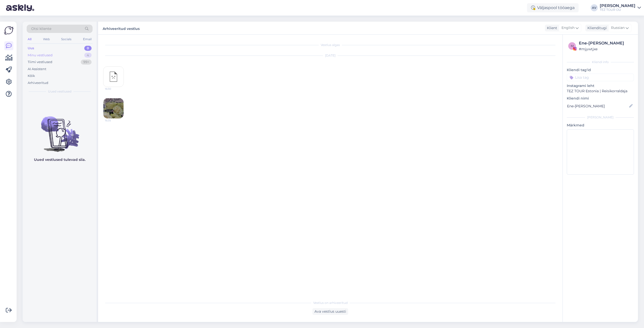  What do you see at coordinates (594, 7) in the screenshot?
I see `div: AV` at bounding box center [594, 7].